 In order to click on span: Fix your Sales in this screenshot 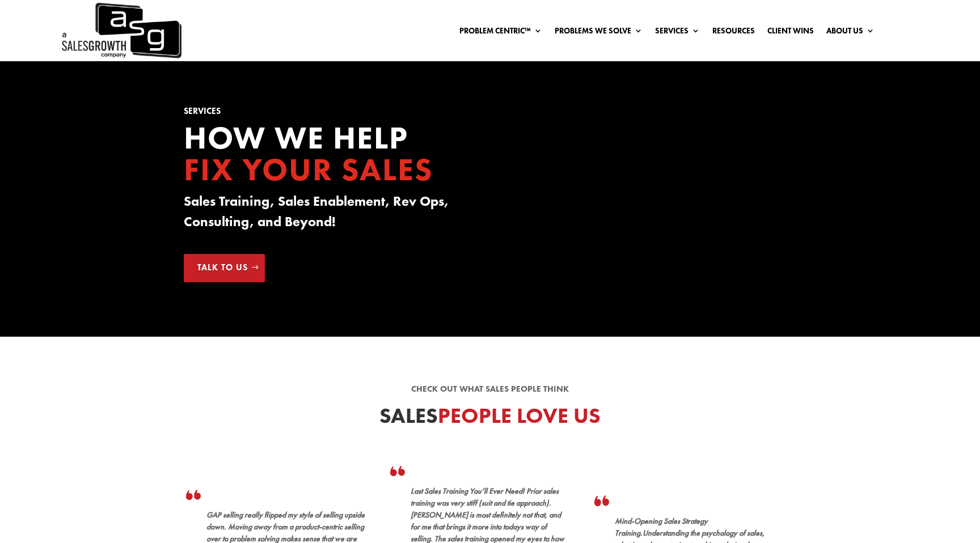, I will do `click(309, 169)`.